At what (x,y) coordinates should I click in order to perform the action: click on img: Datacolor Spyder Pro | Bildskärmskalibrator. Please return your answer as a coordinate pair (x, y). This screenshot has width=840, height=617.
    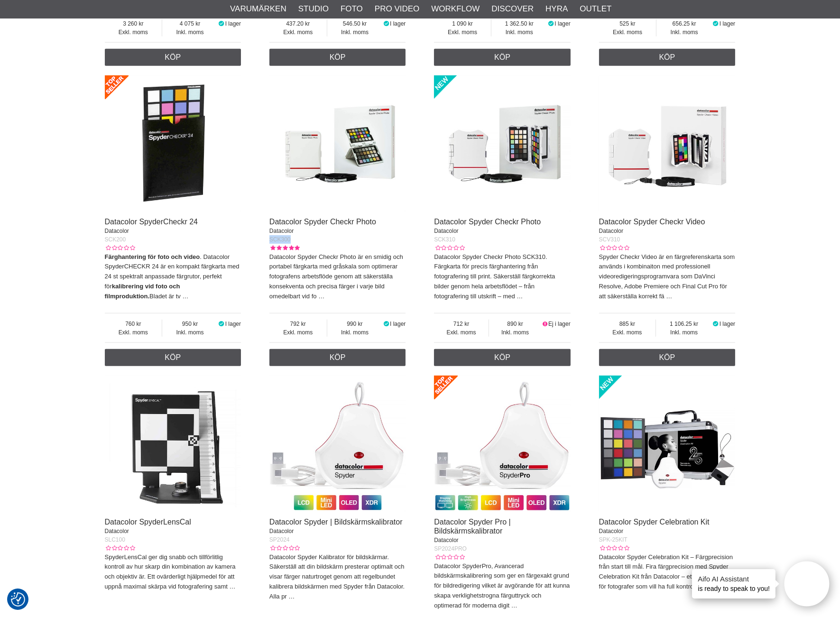
    Looking at the image, I should click on (502, 444).